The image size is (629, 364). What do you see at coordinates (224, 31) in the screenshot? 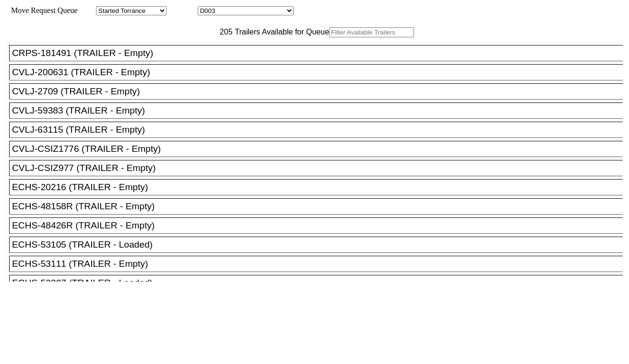
I see `span: 205` at bounding box center [224, 31].